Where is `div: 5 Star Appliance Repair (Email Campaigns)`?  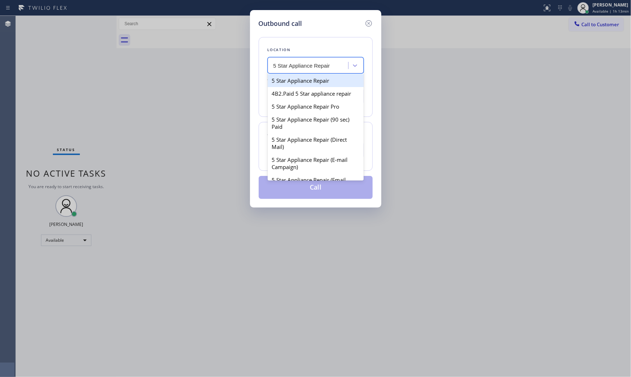
div: 5 Star Appliance Repair (Email Campaigns) is located at coordinates (315, 183).